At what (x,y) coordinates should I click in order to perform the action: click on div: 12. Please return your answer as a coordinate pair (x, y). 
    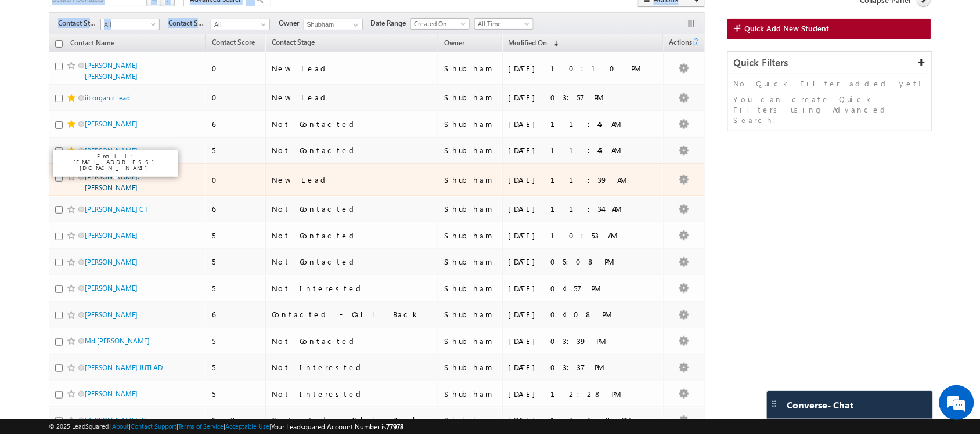
    Looking at the image, I should click on (236, 420).